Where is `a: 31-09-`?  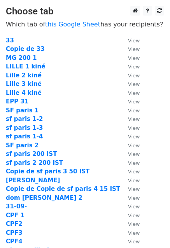
a: 31-09- is located at coordinates (16, 207).